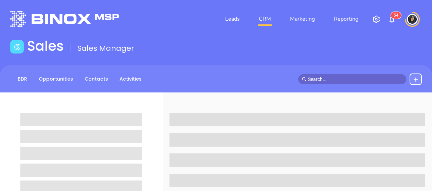 This screenshot has width=432, height=191. Describe the element at coordinates (396, 15) in the screenshot. I see `sup: 54` at that location.